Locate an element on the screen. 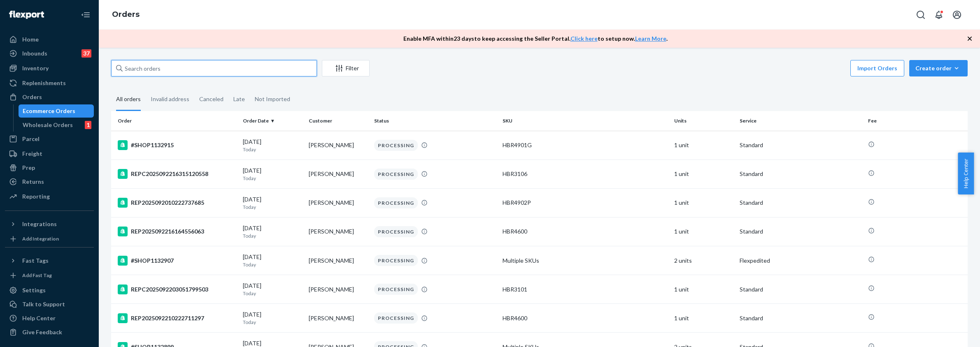 This screenshot has height=347, width=980. button: Open notifications is located at coordinates (939, 15).